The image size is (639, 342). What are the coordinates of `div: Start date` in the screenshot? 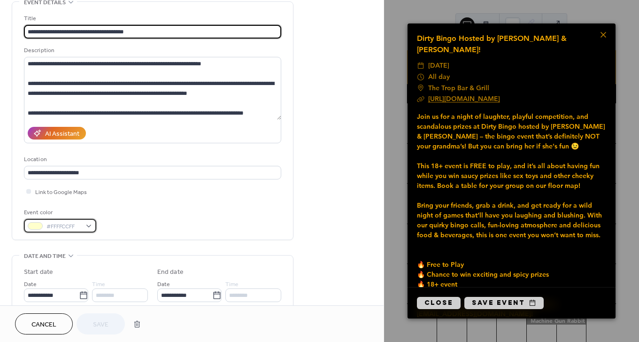 It's located at (39, 272).